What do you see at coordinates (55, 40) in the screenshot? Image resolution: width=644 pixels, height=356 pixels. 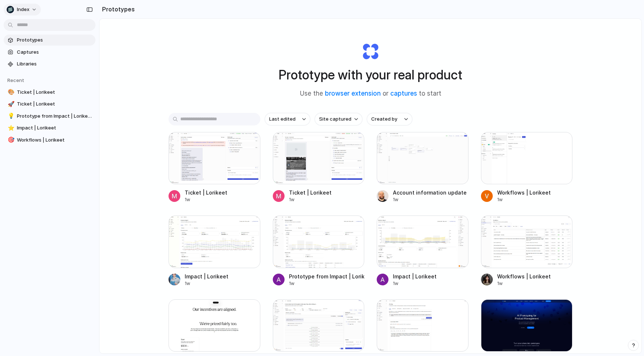 I see `span: Prototypes` at bounding box center [55, 40].